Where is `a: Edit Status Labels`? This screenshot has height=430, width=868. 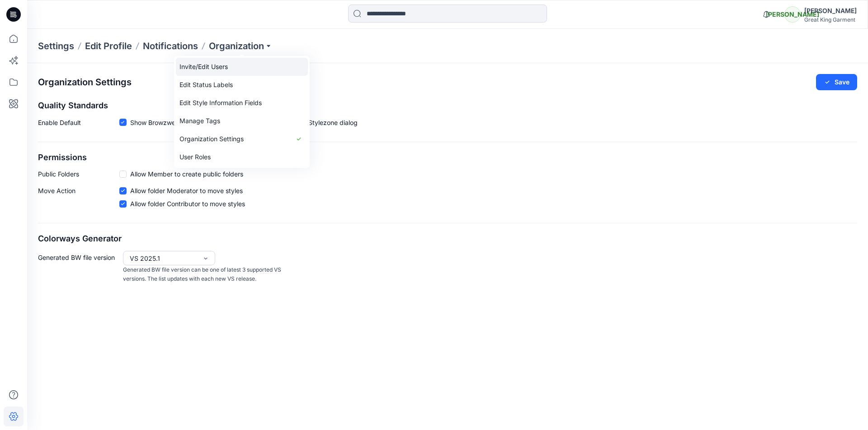
a: Edit Status Labels is located at coordinates (242, 85).